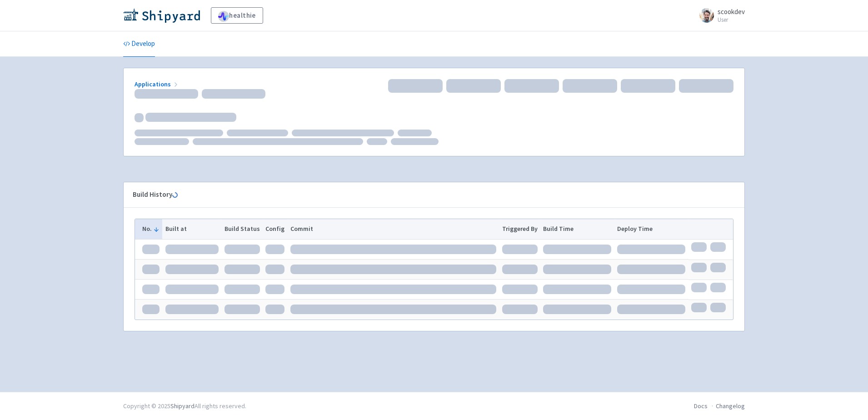  I want to click on th: Build Time, so click(577, 229).